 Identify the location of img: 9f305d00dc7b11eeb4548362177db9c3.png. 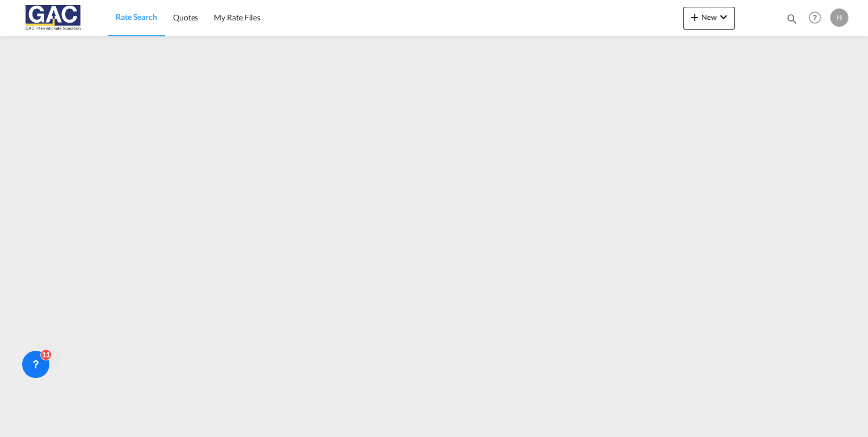
(55, 18).